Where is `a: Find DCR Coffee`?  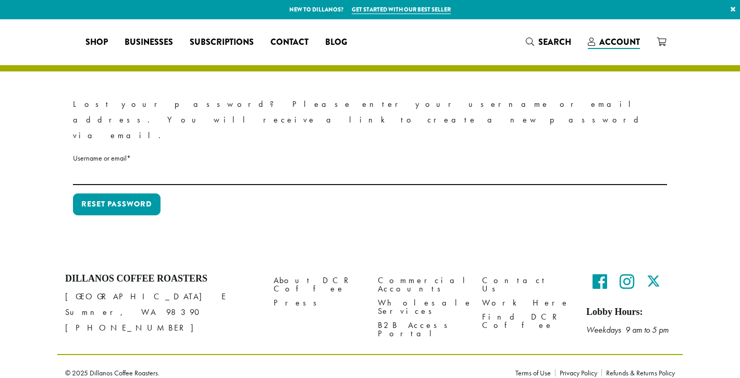 a: Find DCR Coffee is located at coordinates (526, 320).